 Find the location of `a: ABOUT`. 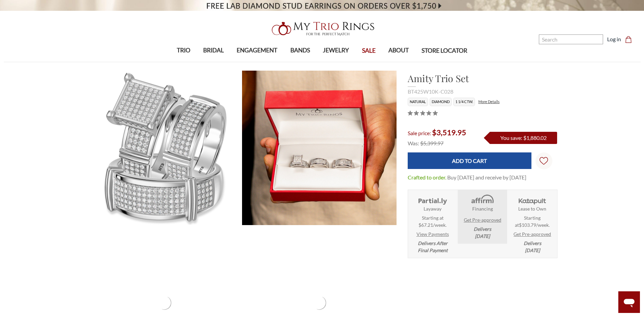

a: ABOUT is located at coordinates (399, 50).